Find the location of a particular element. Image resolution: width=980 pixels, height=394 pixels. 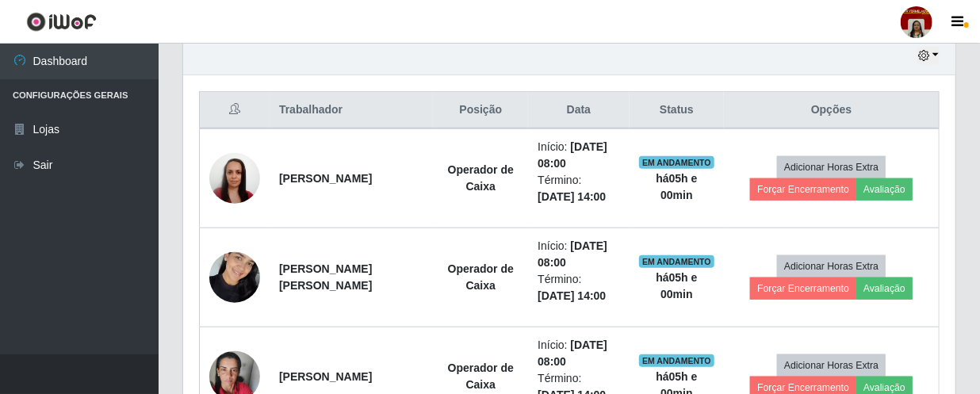

img: CoreUI Logo is located at coordinates (61, 21).